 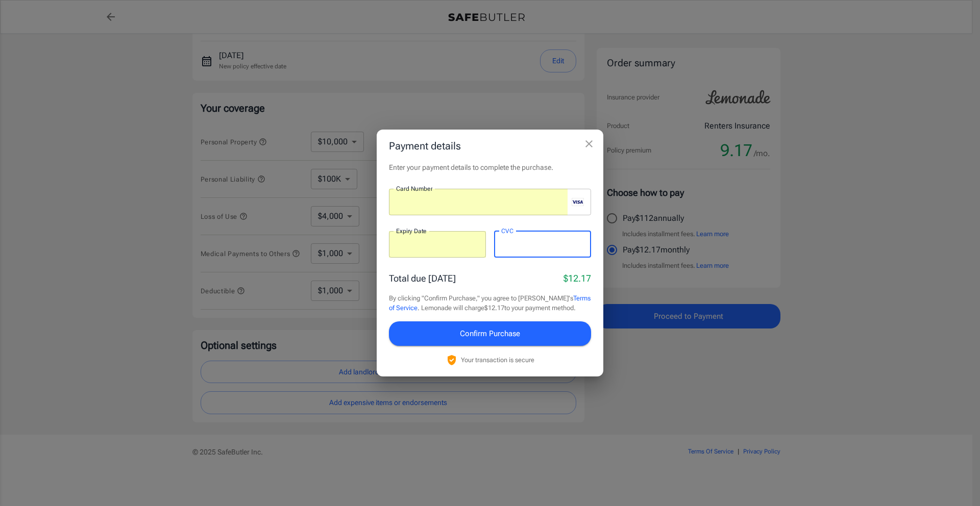 I want to click on h2: Payment details, so click(x=490, y=146).